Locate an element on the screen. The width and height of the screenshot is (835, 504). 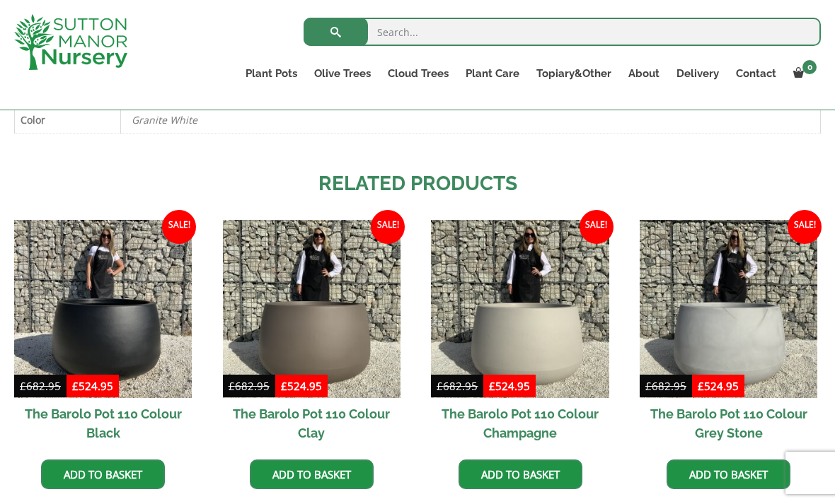
h2: Related products is located at coordinates (418, 184).